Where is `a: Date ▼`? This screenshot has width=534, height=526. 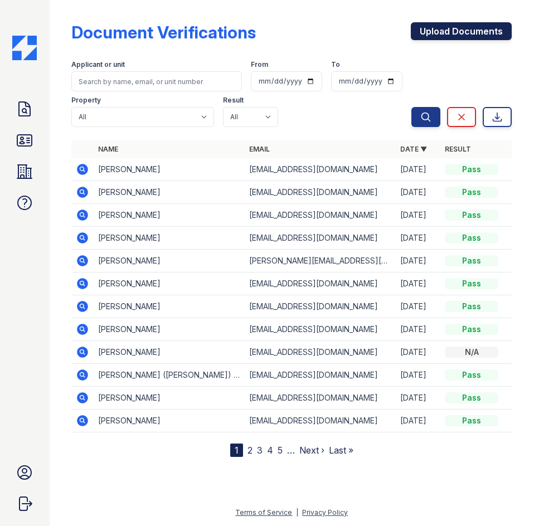 a: Date ▼ is located at coordinates (414, 149).